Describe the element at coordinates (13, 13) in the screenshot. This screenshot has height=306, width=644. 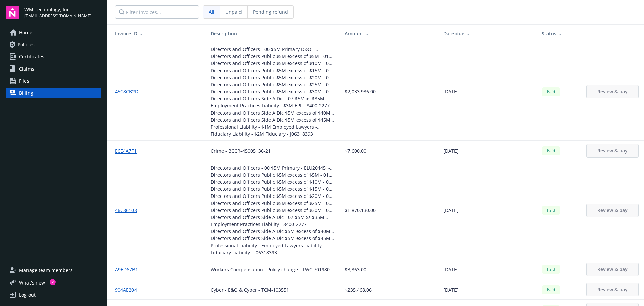
I see `img: navigator-logo.svg` at that location.